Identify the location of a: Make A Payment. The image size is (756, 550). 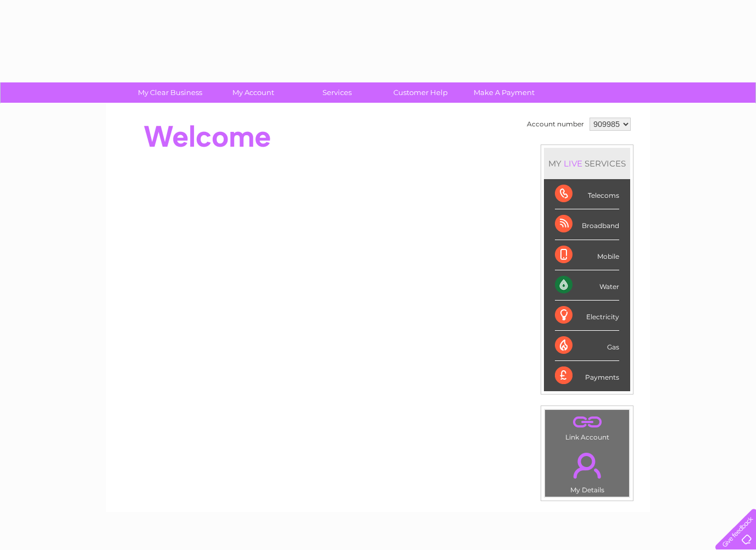
(504, 92).